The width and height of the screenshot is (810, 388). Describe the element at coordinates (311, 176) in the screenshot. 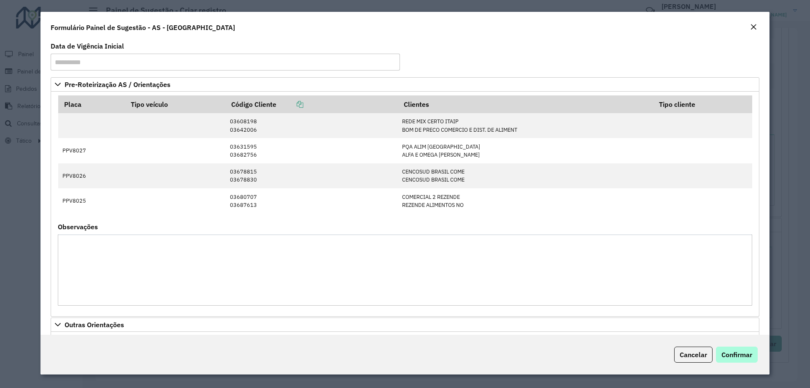

I see `td: 03678815 03678830` at that location.